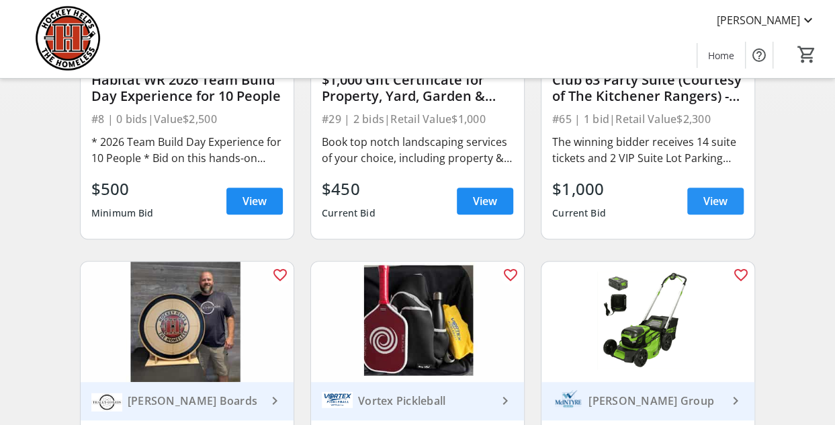  I want to click on span: Home, so click(721, 55).